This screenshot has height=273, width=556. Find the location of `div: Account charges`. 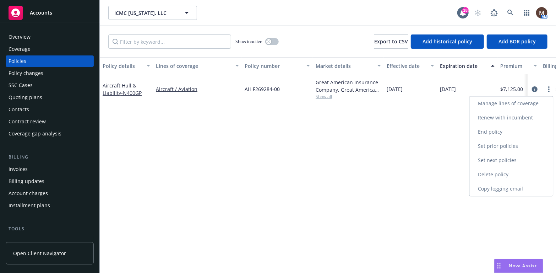

div: Account charges is located at coordinates (28, 193).